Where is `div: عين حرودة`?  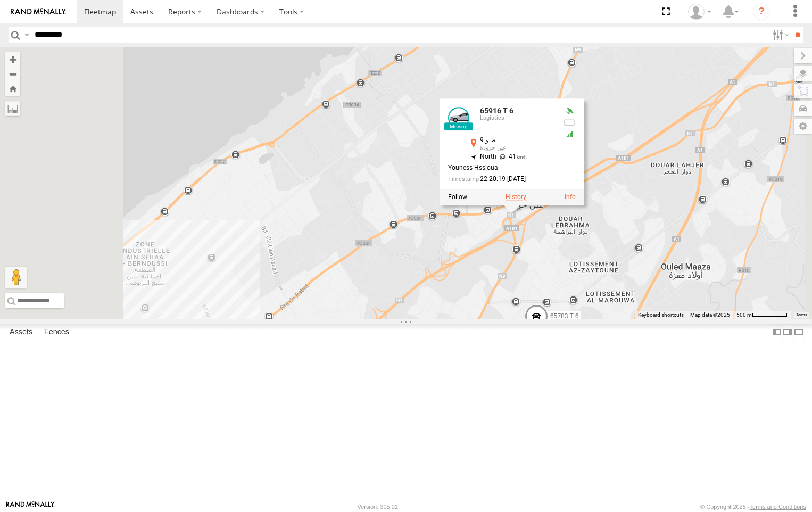
div: عين حرودة is located at coordinates (517, 148).